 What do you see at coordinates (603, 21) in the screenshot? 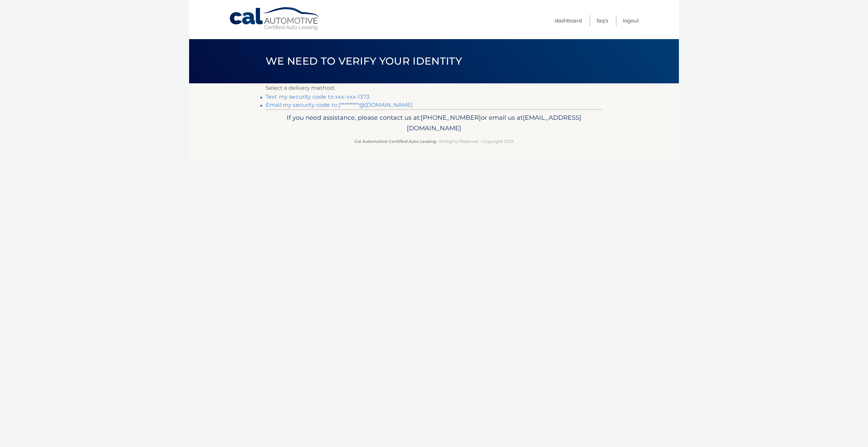
I see `a: FAQ's` at bounding box center [603, 21].